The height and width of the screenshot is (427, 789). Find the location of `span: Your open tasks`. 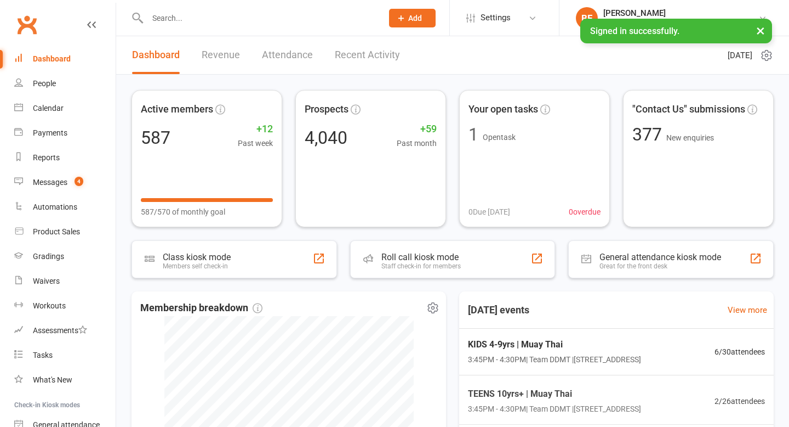

span: Your open tasks is located at coordinates (503, 109).